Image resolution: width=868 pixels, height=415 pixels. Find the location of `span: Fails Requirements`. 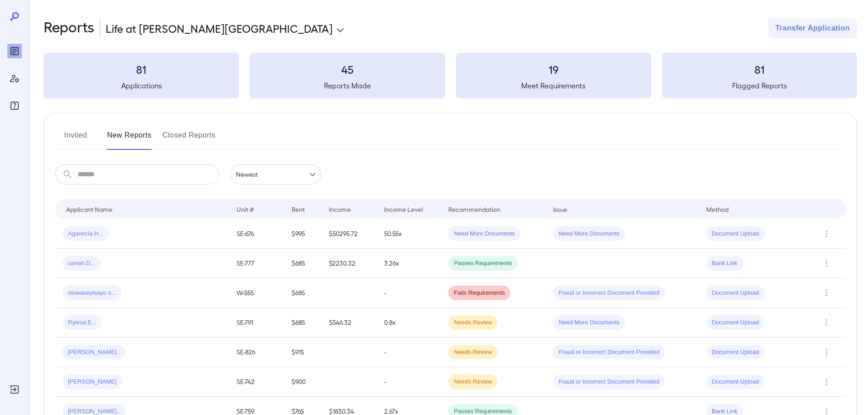

span: Fails Requirements is located at coordinates (480, 293).